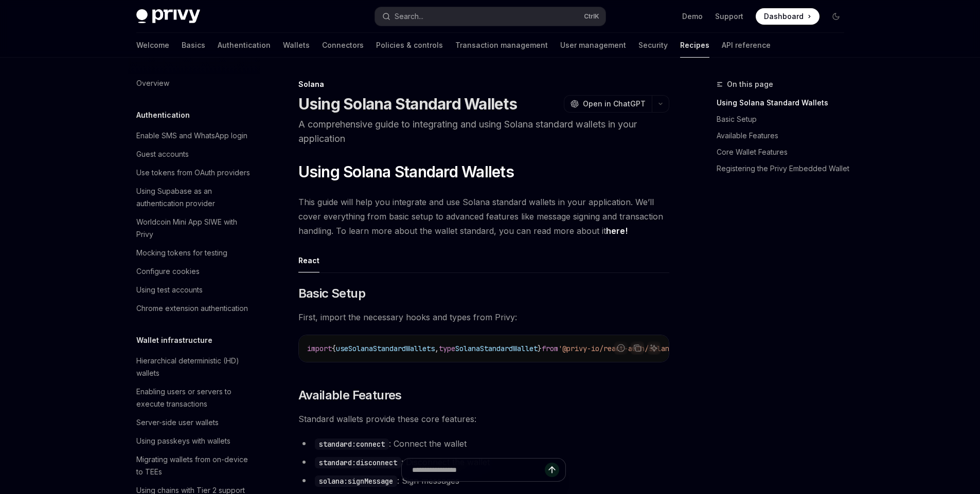  What do you see at coordinates (178, 423) in the screenshot?
I see `div: Server-side user wallets` at bounding box center [178, 423].